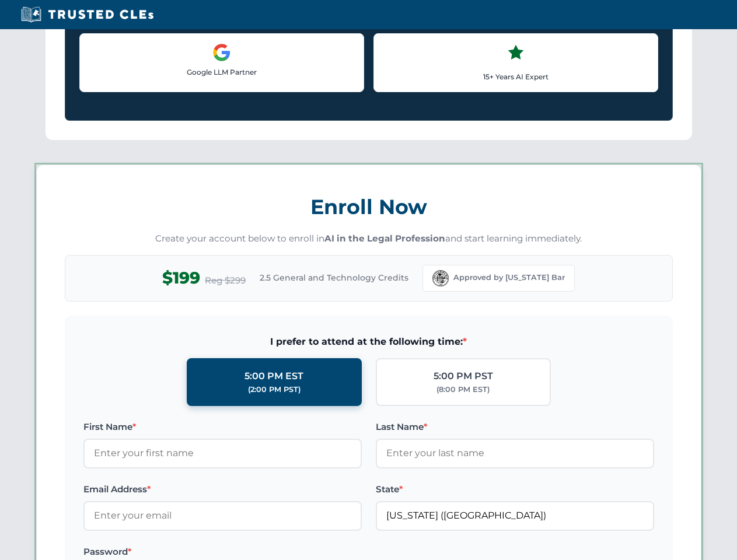 The height and width of the screenshot is (560, 737). I want to click on input: Florida (FL), so click(515, 516).